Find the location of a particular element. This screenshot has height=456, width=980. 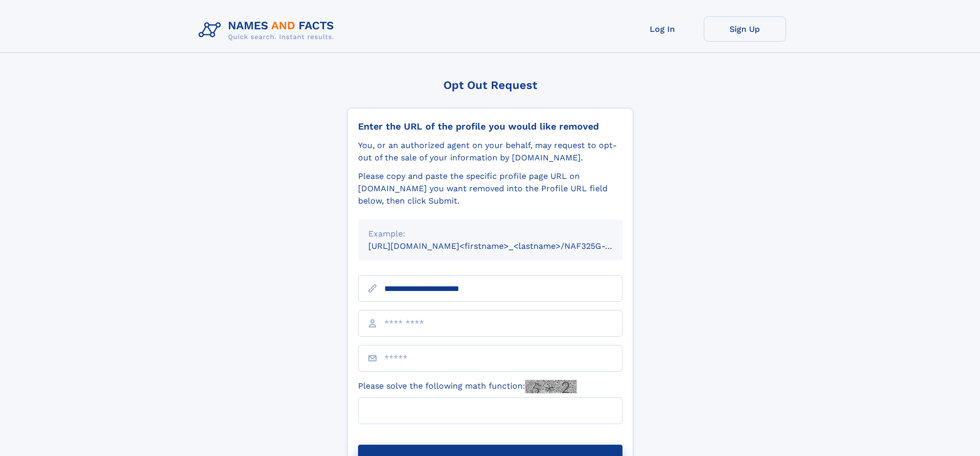

div: Opt Out Request is located at coordinates (490, 85).